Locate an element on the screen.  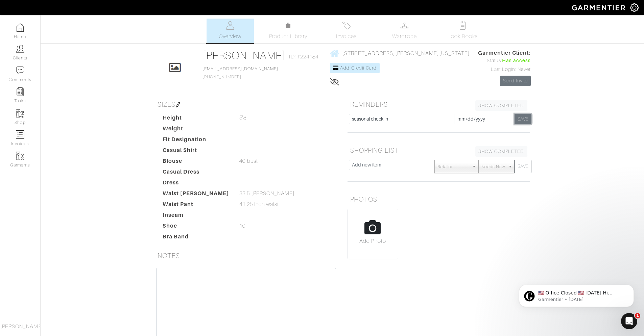
img: garmentier-logo-header-white-b43fb05a5012e4ada735d5af1a66efaba907eab6374d6393d1fbf88cb4ef424d.png is located at coordinates (599, 8).